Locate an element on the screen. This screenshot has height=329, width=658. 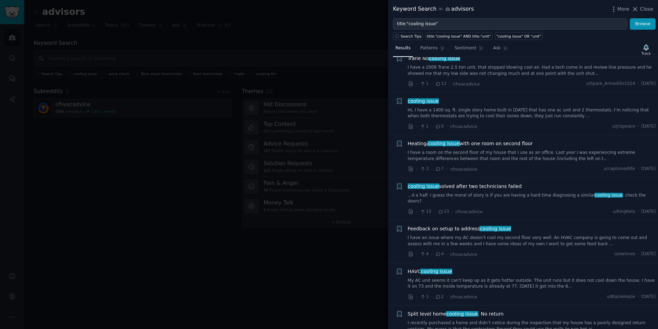
span: HAVC is located at coordinates (430, 271).